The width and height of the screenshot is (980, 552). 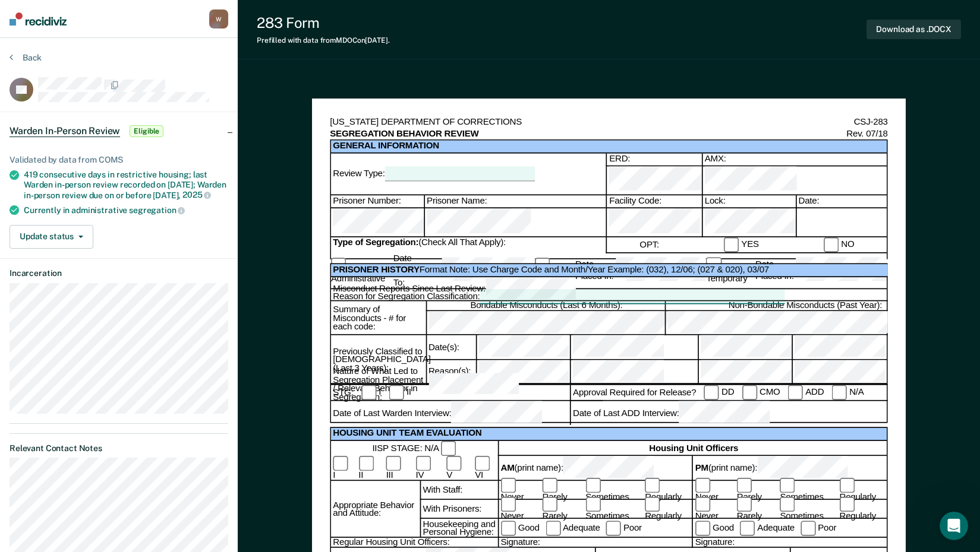 What do you see at coordinates (458, 490) in the screenshot?
I see `div: With Staff:` at bounding box center [458, 490].